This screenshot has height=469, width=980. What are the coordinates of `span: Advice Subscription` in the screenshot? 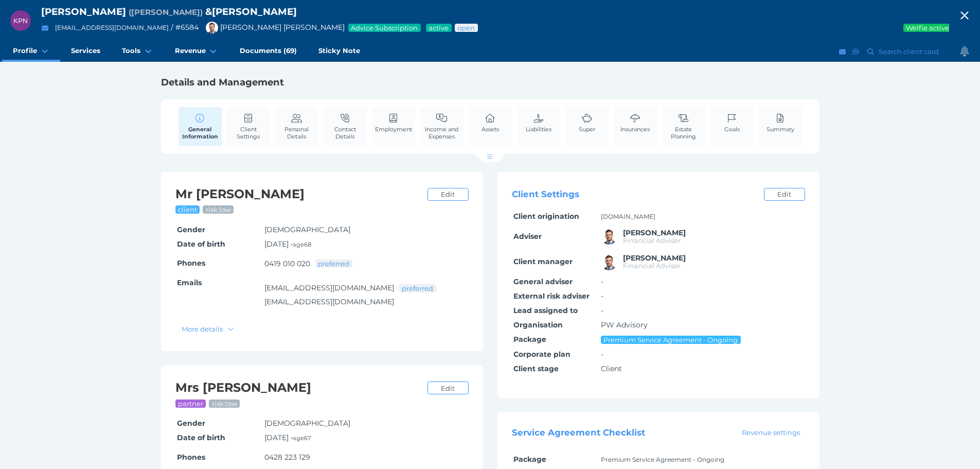 It's located at (385, 28).